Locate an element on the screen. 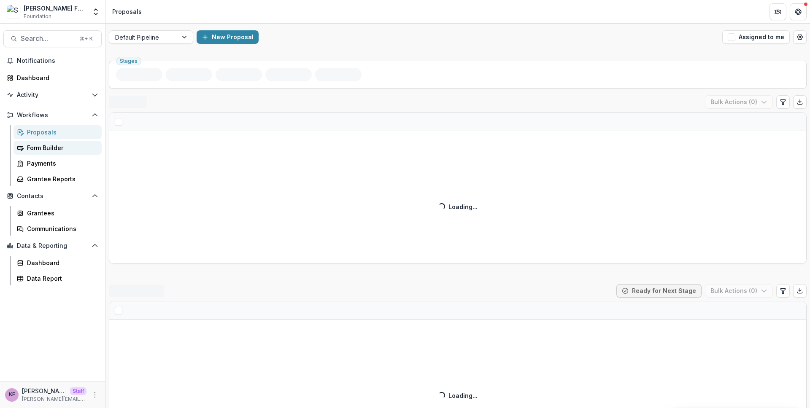 The image size is (810, 408). div: Data Report is located at coordinates (61, 278).